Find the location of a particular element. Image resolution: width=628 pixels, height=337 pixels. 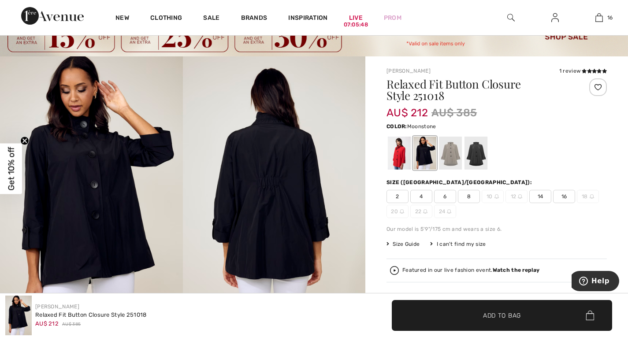

a: 16 is located at coordinates (599, 18).